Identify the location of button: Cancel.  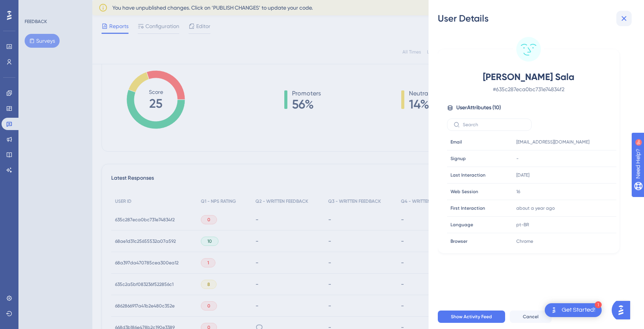
(530, 317).